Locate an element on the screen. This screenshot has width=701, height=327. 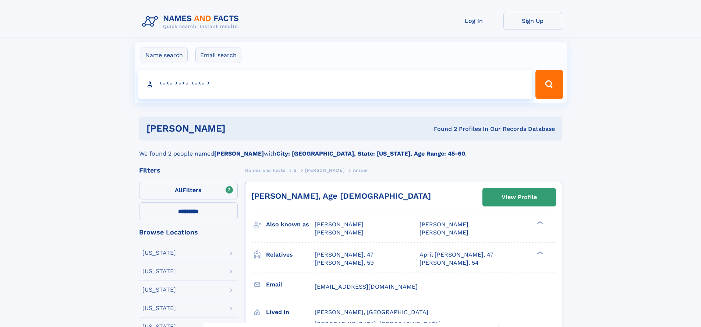
label: Name search is located at coordinates (164, 55).